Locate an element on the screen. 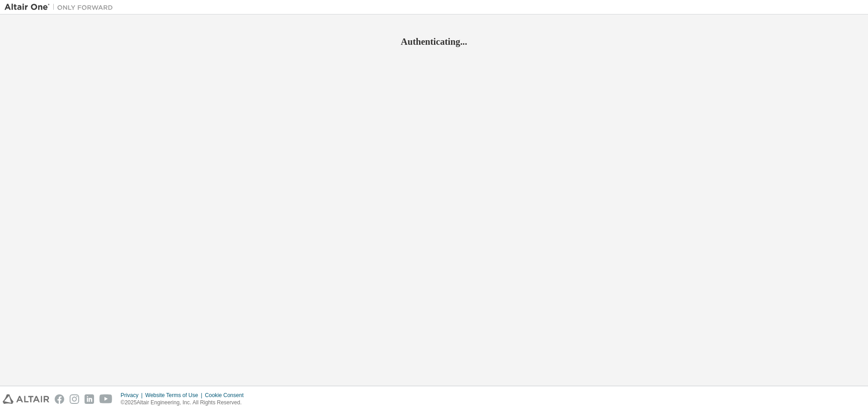 Image resolution: width=868 pixels, height=412 pixels. h2: Authenticating... is located at coordinates (434, 42).